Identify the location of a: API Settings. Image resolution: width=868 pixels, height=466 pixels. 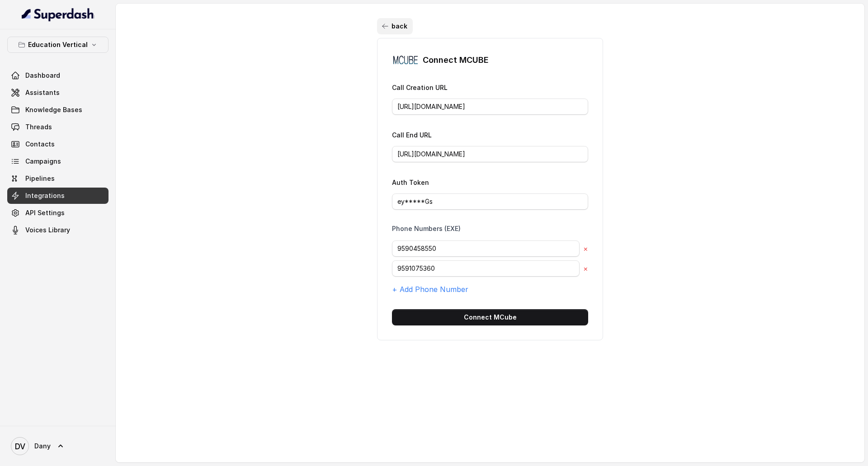
(58, 213).